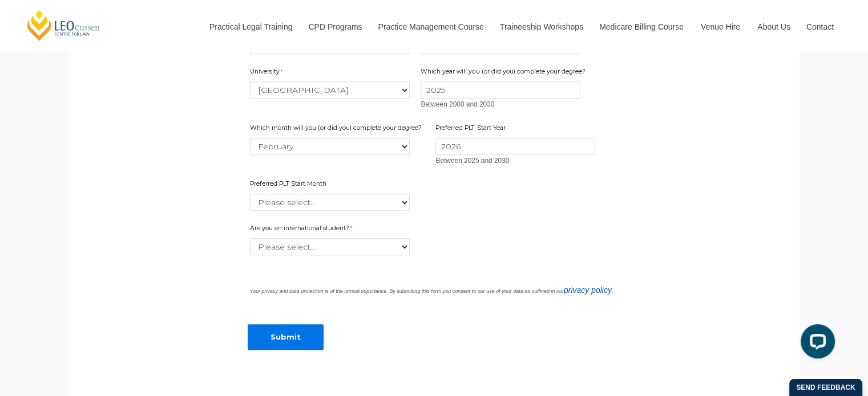 This screenshot has width=868, height=396. Describe the element at coordinates (251, 27) in the screenshot. I see `a: Practical Legal Training` at that location.